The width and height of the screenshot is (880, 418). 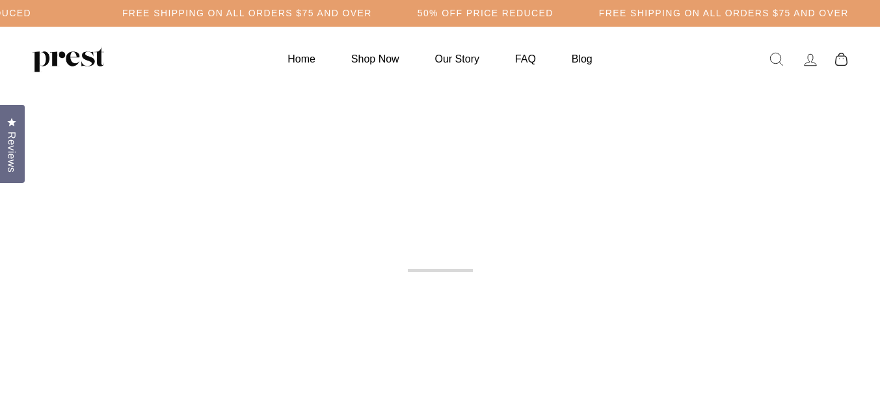 I want to click on a: Shop Now, so click(x=375, y=59).